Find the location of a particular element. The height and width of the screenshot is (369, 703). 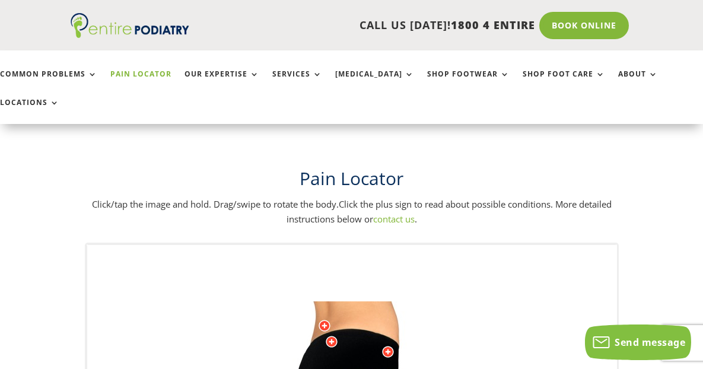

span: Click the plus sign to read about possible conditions. More detailed instructions below or . is located at coordinates (449, 212).